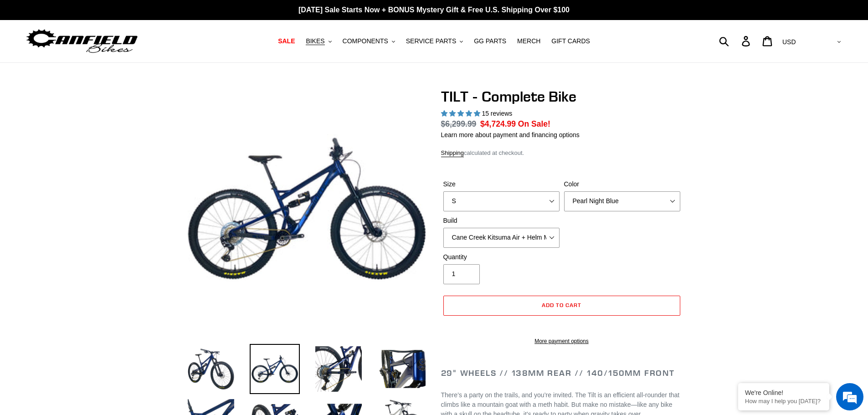 The image size is (868, 415). What do you see at coordinates (496, 113) in the screenshot?
I see `span: 15 reviews` at bounding box center [496, 113].